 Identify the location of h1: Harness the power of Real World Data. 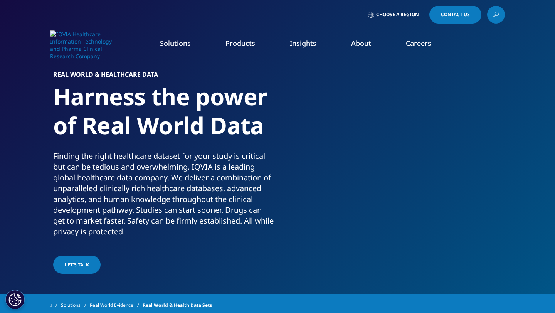
(164, 116).